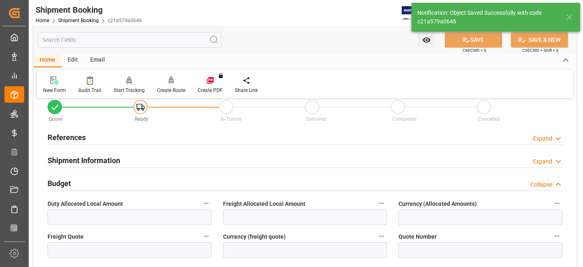  What do you see at coordinates (254, 236) in the screenshot?
I see `span: Currency (freight quote)` at bounding box center [254, 236].